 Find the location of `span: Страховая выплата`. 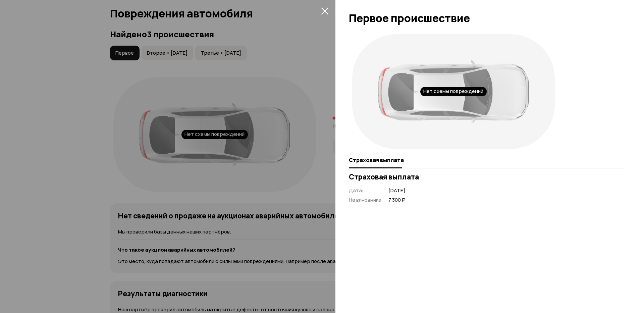

span: Страховая выплата is located at coordinates (376, 160).